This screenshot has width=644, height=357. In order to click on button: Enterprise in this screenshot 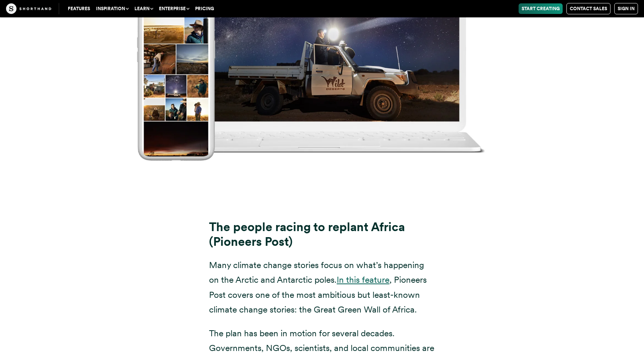, I will do `click(174, 9)`.